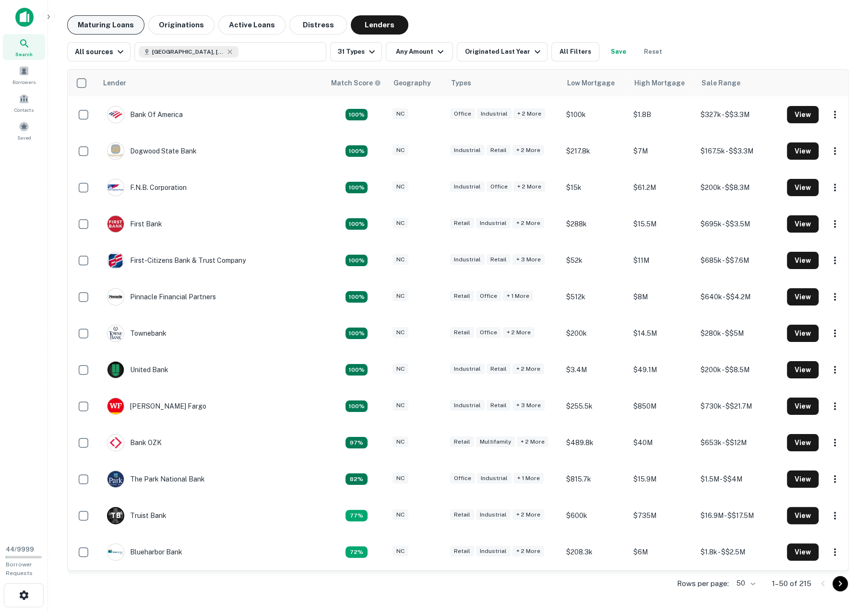 Image resolution: width=868 pixels, height=611 pixels. I want to click on div: Types, so click(461, 83).